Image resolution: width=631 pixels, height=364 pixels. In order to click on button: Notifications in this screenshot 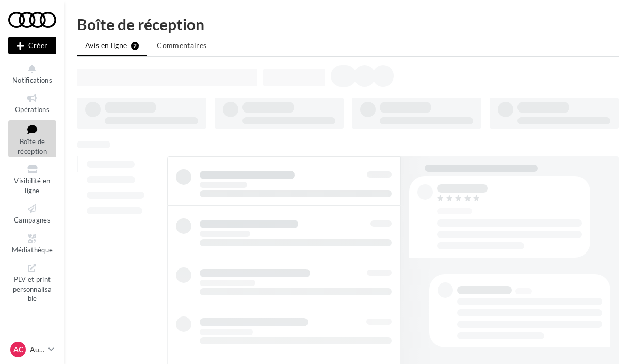, I will do `click(32, 73)`.